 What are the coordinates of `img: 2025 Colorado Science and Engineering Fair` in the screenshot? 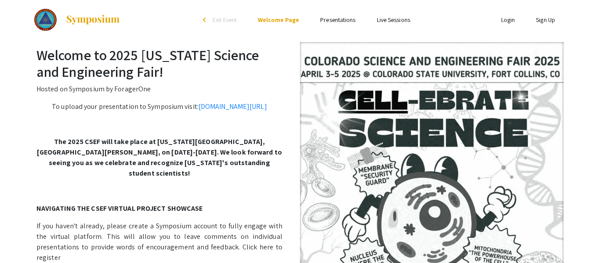 It's located at (45, 20).